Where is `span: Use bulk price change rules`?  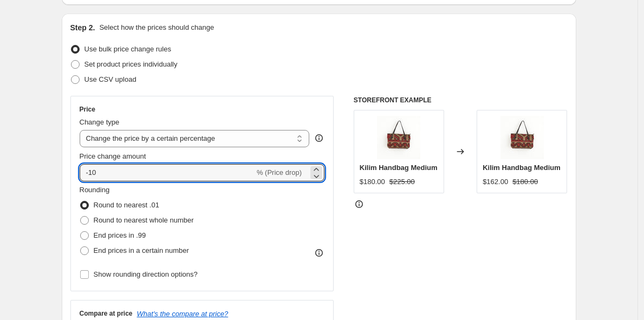
span: Use bulk price change rules is located at coordinates (128, 49).